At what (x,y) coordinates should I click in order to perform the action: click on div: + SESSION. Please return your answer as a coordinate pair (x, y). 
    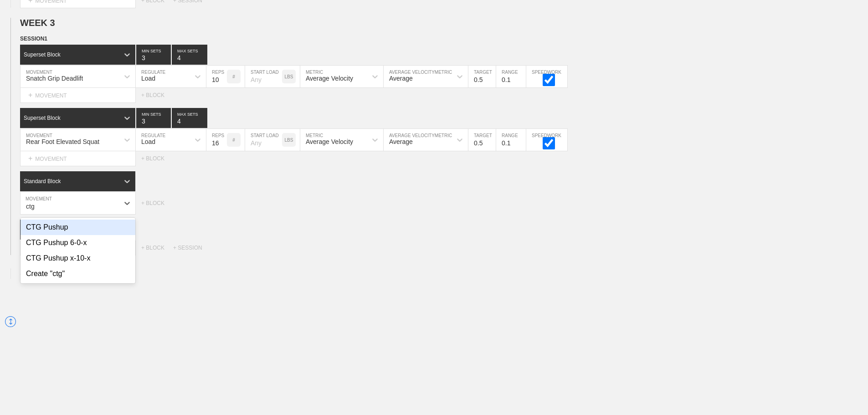
    Looking at the image, I should click on (191, 248).